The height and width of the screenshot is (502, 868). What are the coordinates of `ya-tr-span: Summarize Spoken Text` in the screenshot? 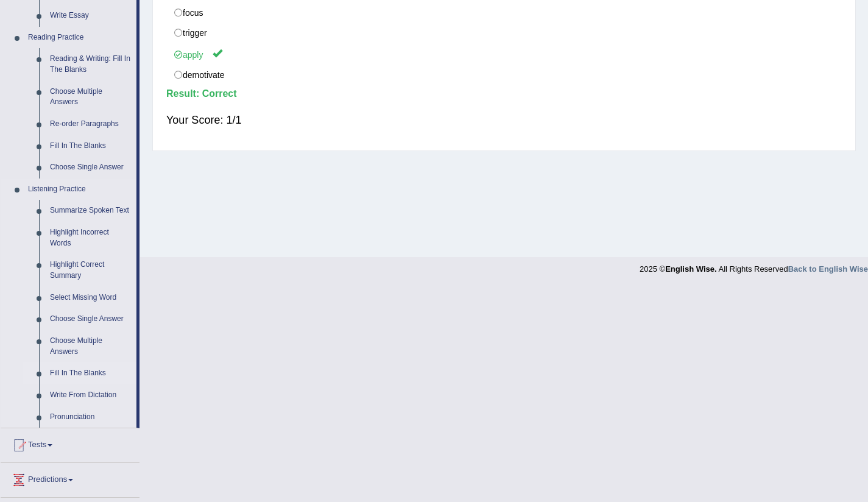 It's located at (89, 211).